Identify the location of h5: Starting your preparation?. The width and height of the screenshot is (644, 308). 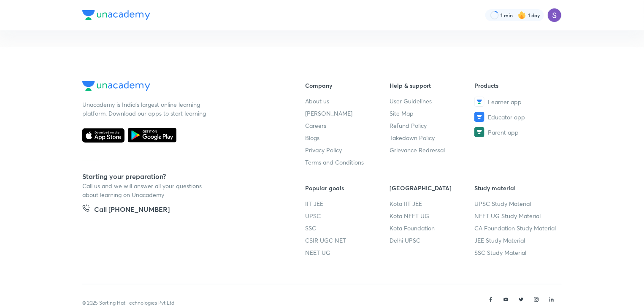
(180, 177).